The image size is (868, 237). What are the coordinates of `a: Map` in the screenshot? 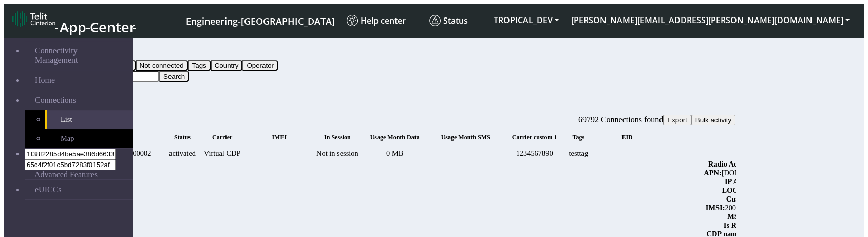 It's located at (89, 138).